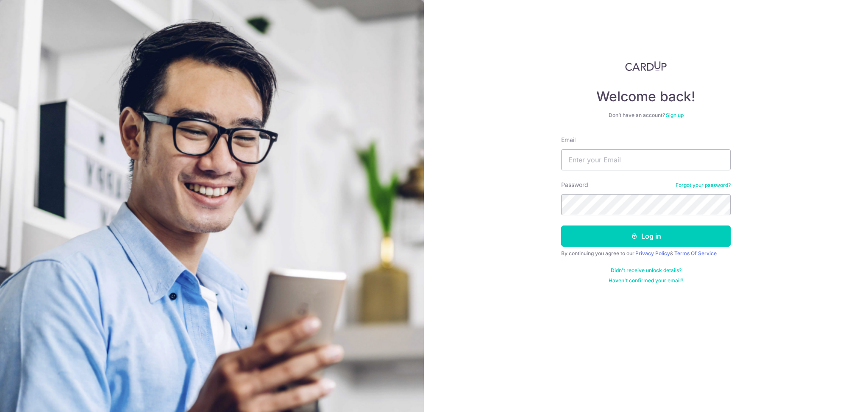 The height and width of the screenshot is (412, 868). Describe the element at coordinates (703, 185) in the screenshot. I see `a: Forgot your password?` at that location.